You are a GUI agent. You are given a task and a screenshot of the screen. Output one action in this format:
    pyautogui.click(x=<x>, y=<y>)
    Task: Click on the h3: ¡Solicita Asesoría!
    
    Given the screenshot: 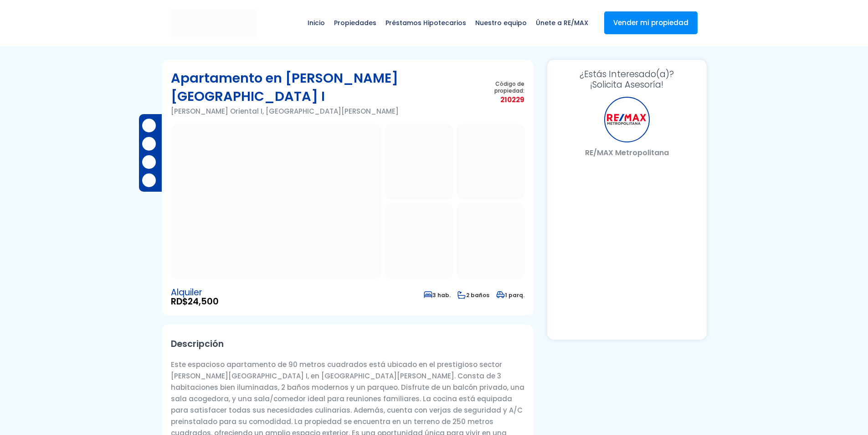 What is the action you would take?
    pyautogui.click(x=627, y=79)
    